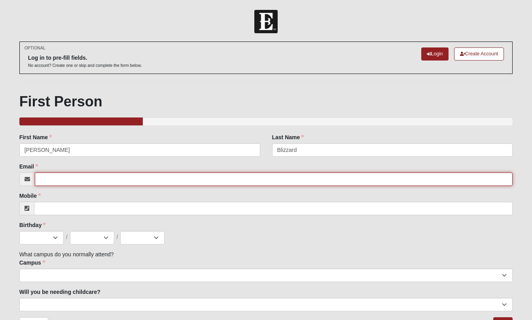 The width and height of the screenshot is (532, 320). I want to click on img: Church of Eleven22 Logo, so click(266, 21).